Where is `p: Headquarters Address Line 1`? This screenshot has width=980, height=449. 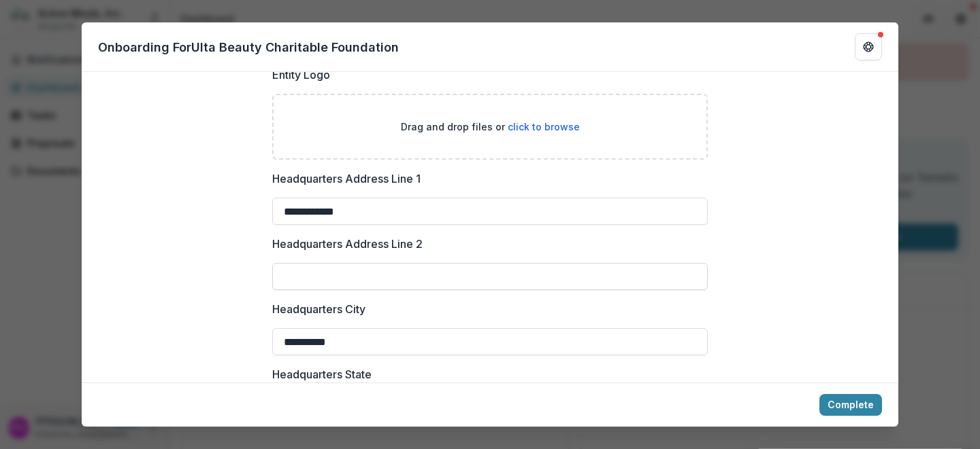
p: Headquarters Address Line 1 is located at coordinates (346, 179).